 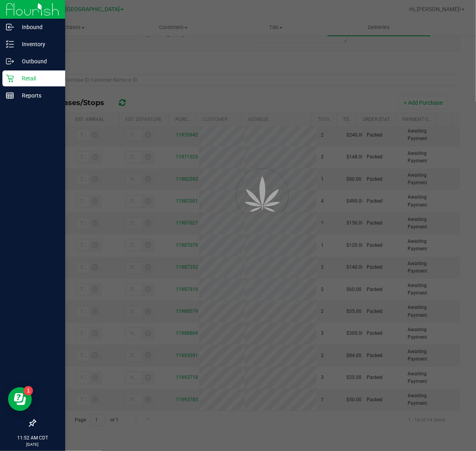 I want to click on inline-svg: Reports, so click(x=10, y=95).